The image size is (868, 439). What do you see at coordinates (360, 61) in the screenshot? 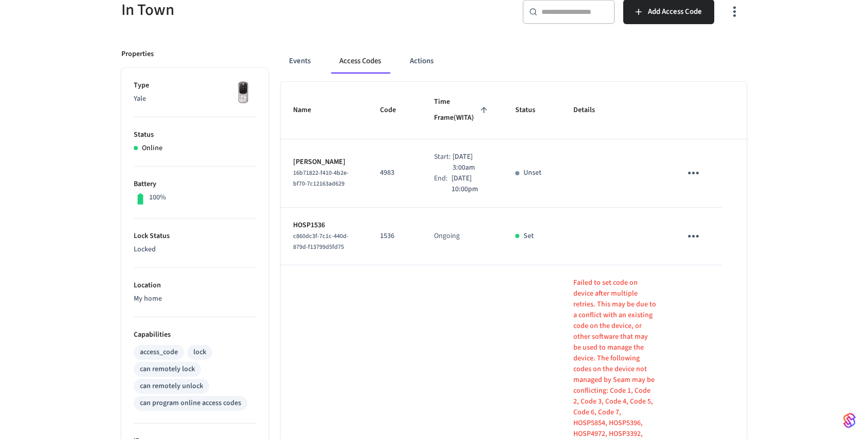
I see `button: Access Codes` at bounding box center [360, 61].